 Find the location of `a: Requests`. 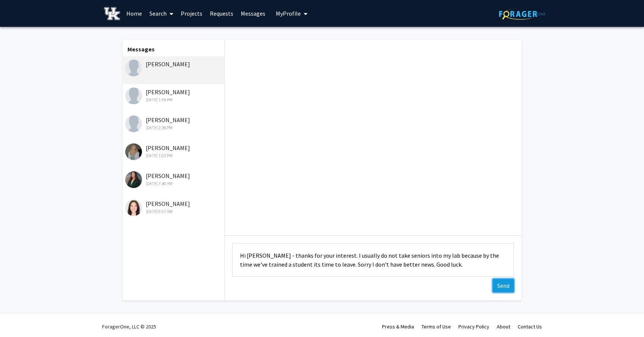

a: Requests is located at coordinates (221, 13).